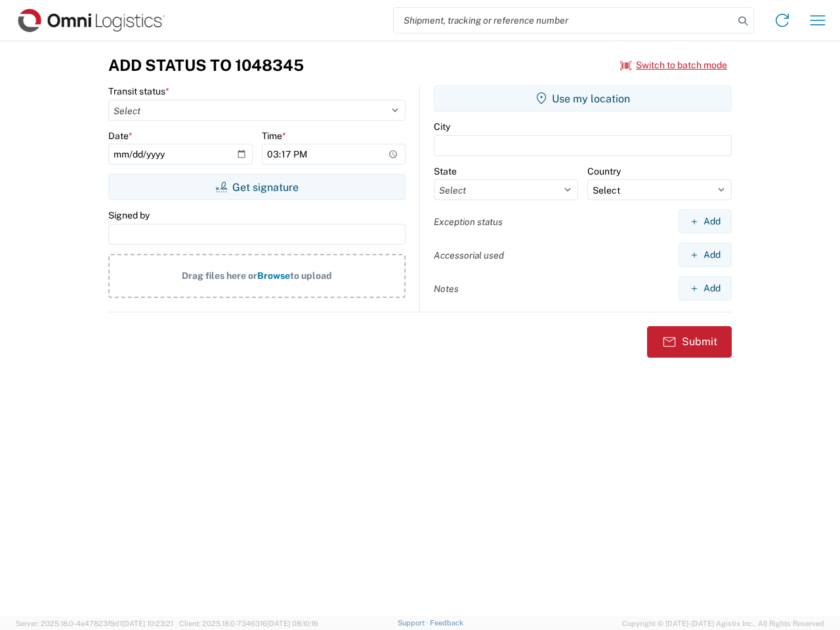 The height and width of the screenshot is (630, 840). What do you see at coordinates (206, 65) in the screenshot?
I see `h3: Add Status to 1048345` at bounding box center [206, 65].